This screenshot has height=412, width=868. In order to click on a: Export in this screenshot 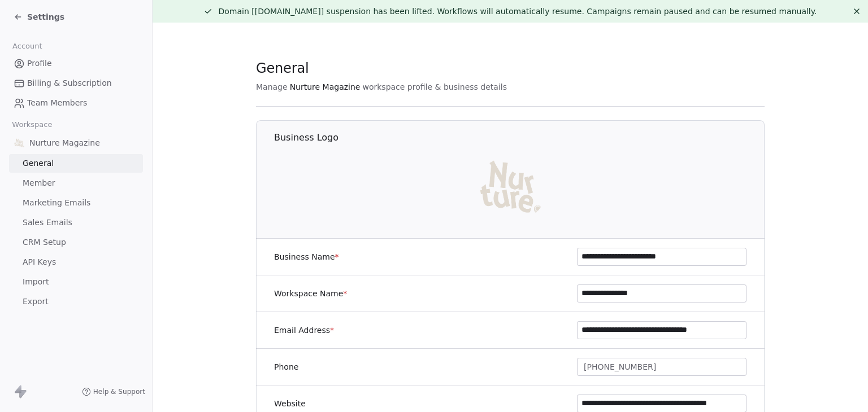, I will do `click(76, 301)`.